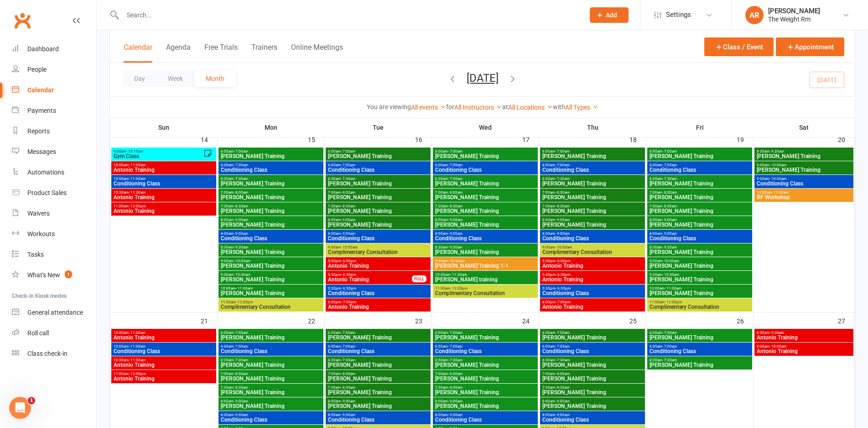 The image size is (868, 428). I want to click on input: Search..., so click(349, 15).